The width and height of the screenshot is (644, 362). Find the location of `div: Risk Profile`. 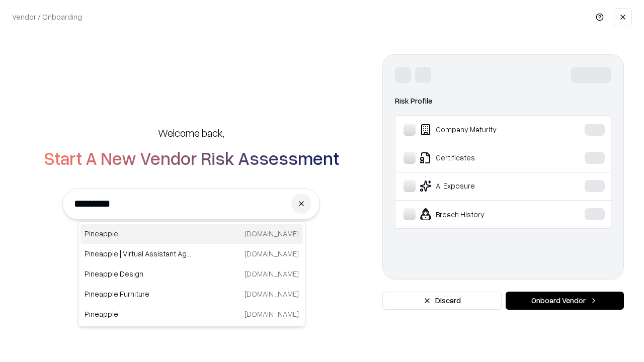

div: Risk Profile is located at coordinates (503, 101).